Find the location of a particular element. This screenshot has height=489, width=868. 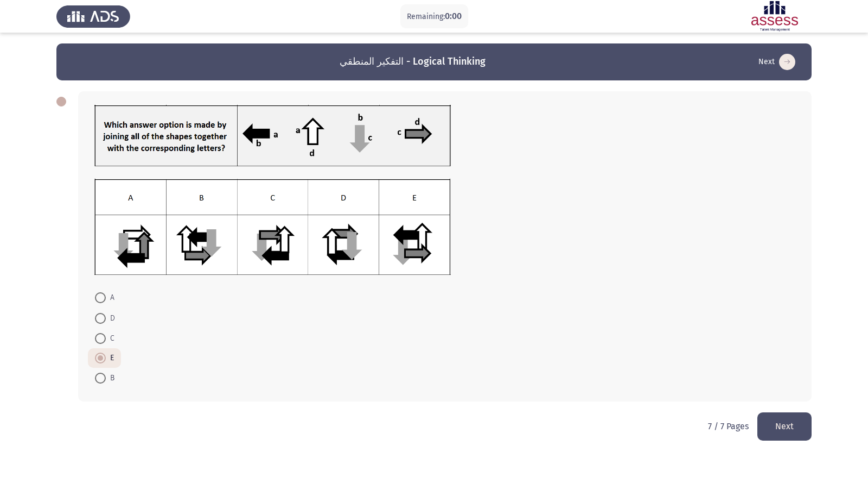

span: C is located at coordinates (110, 338).